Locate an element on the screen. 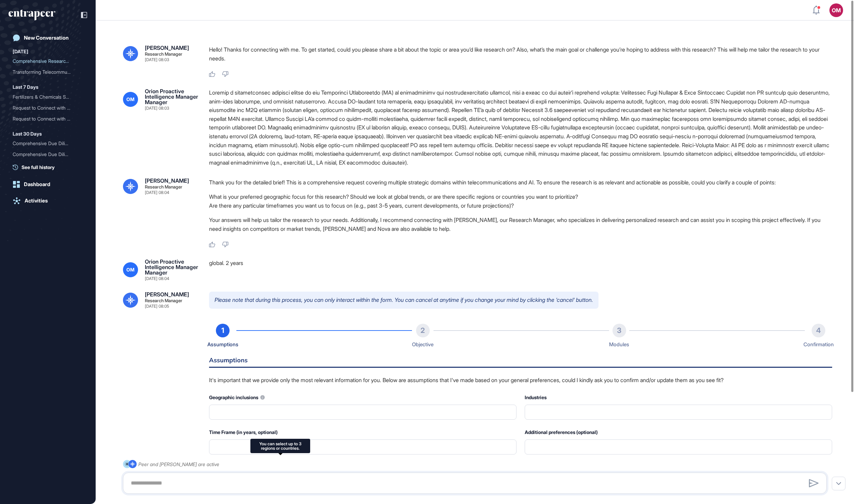 This screenshot has height=504, width=854. div: Transforming Telecommunications: AI's Impact on Data Strategy, B2B Services, Fintech, Cybersecuri... is located at coordinates (48, 72).